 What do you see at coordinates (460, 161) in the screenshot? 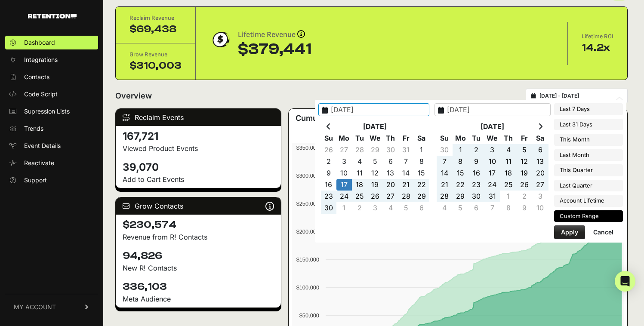
I see `td: 8` at bounding box center [460, 161].